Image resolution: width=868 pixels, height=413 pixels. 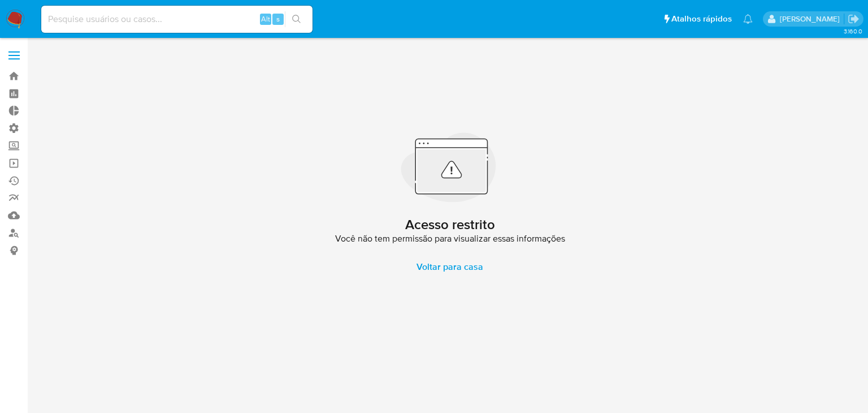 I want to click on span: Atalhos rápidos, so click(x=701, y=19).